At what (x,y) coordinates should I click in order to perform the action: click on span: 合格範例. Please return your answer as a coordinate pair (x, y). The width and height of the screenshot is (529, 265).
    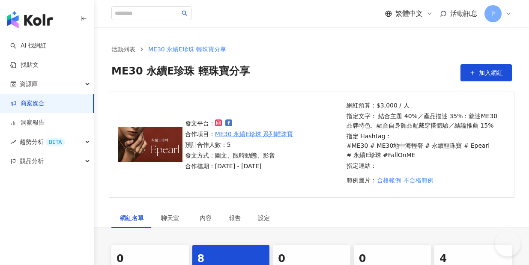
    Looking at the image, I should click on (389, 180).